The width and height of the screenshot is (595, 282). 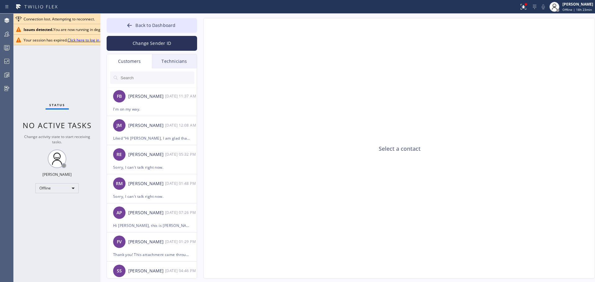 I want to click on div: Offline, so click(x=57, y=188).